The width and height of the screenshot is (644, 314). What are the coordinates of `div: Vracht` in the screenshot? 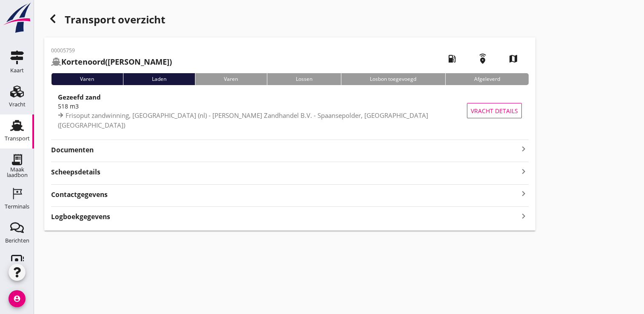 It's located at (17, 104).